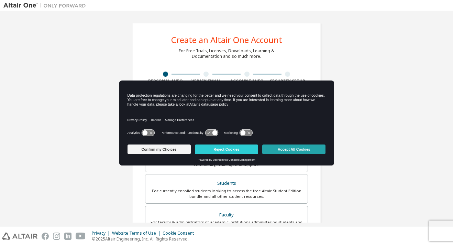 This screenshot has width=453, height=246. I want to click on div: Account Info, so click(247, 81).